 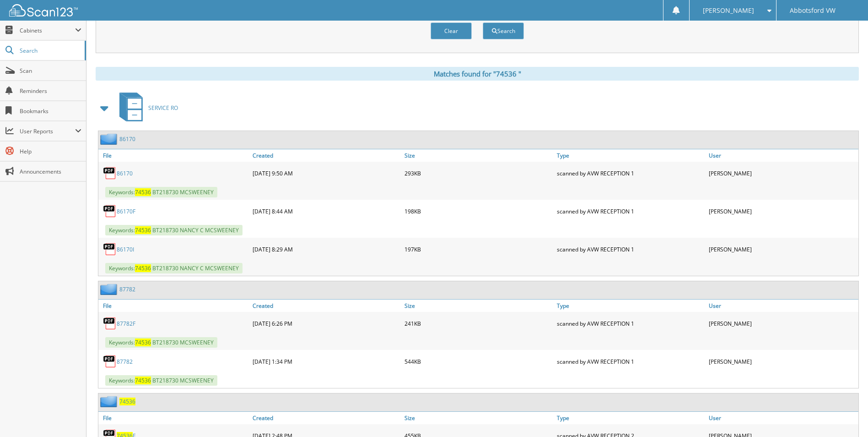 What do you see at coordinates (478, 361) in the screenshot?
I see `div: 544KB` at bounding box center [478, 361].